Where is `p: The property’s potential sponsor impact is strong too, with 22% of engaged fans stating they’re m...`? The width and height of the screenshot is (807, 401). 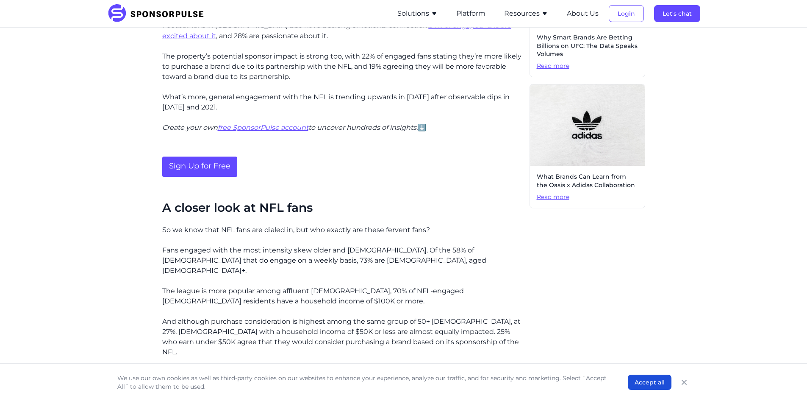
p: The property’s potential sponsor impact is strong too, with 22% of engaged fans stating they’re m... is located at coordinates (342, 67).